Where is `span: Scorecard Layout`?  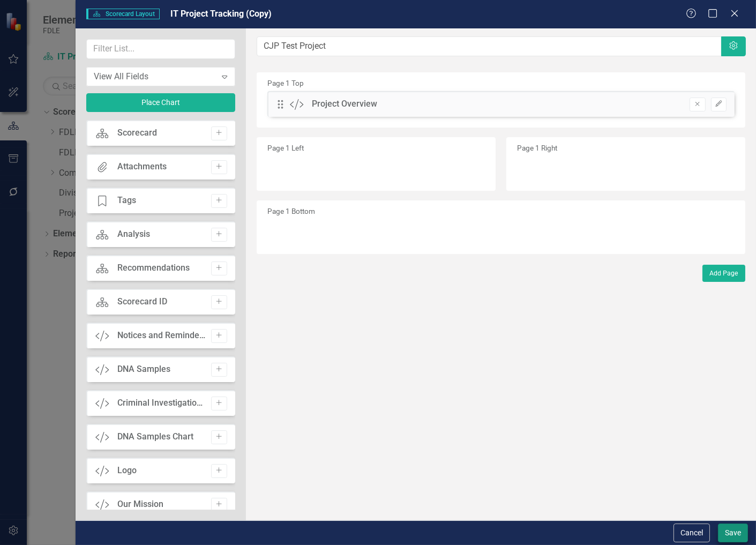 span: Scorecard Layout is located at coordinates (123, 14).